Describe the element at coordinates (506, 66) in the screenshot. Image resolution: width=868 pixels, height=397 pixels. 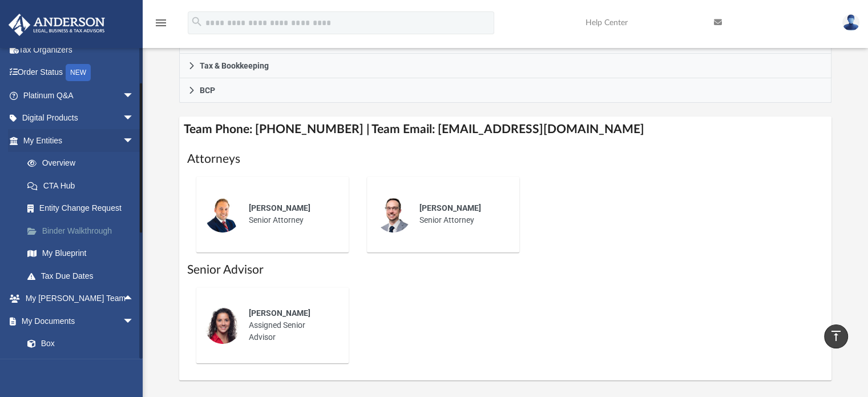
I see `a: Tax & Bookkeeping` at that location.